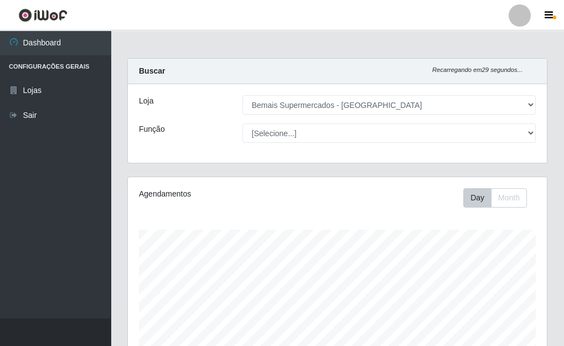  I want to click on label: Loja, so click(146, 101).